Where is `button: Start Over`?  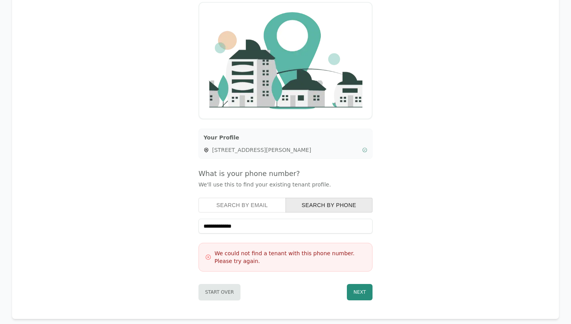 button: Start Over is located at coordinates (220, 292).